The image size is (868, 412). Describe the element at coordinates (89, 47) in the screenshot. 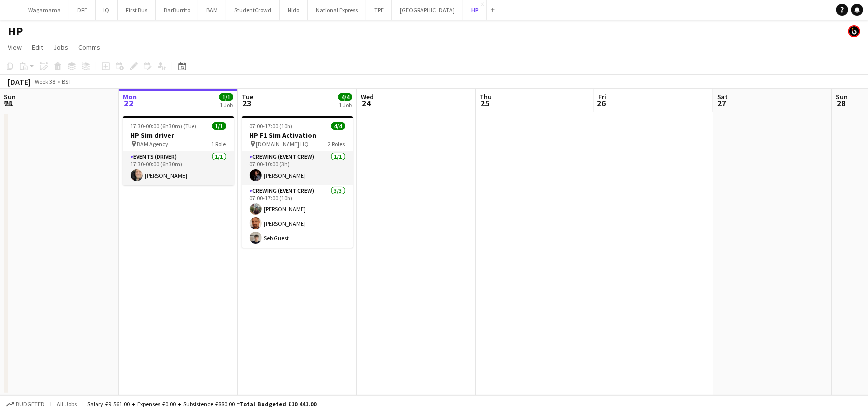

I see `span: Comms` at that location.